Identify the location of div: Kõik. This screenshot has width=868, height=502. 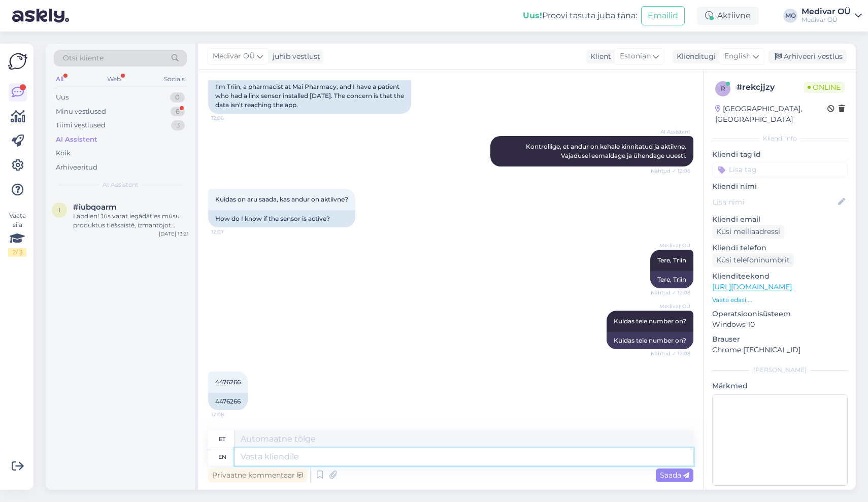
(63, 153).